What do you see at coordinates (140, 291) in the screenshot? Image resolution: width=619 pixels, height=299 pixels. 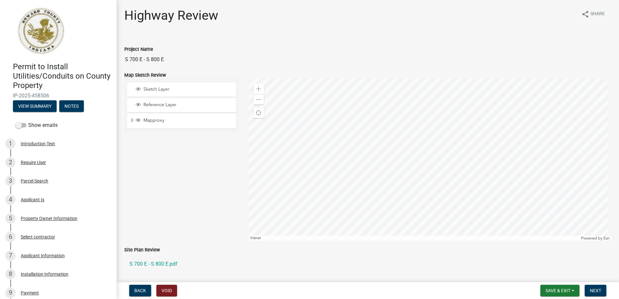 I see `button: Back` at bounding box center [140, 291].